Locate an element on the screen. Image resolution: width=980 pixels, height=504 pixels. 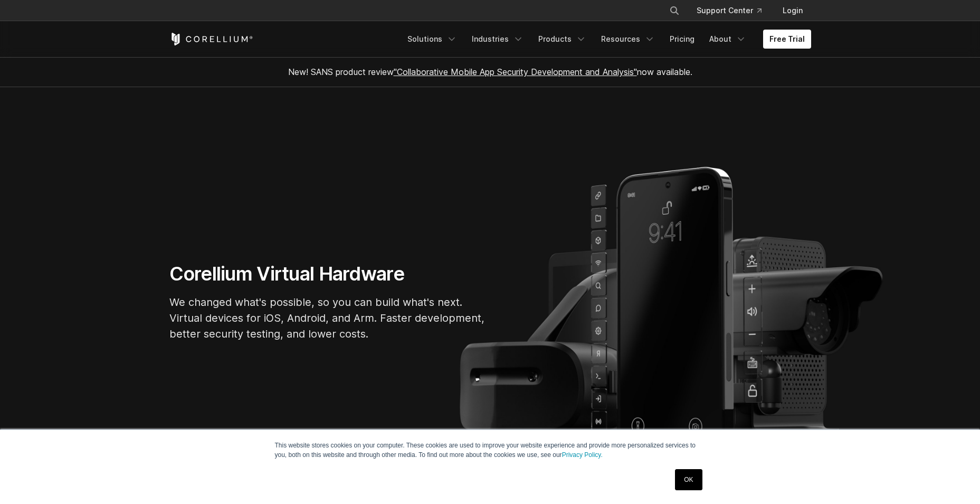
button: Search is located at coordinates (675, 11).